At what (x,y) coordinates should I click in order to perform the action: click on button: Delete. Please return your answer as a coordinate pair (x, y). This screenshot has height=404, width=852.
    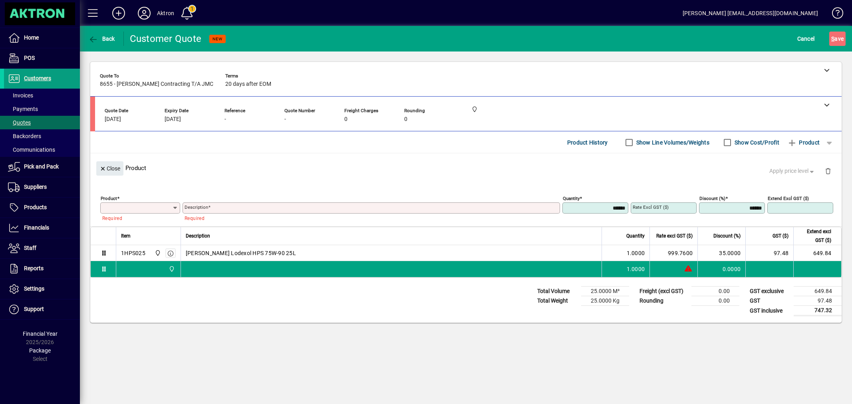
    Looking at the image, I should click on (828, 171).